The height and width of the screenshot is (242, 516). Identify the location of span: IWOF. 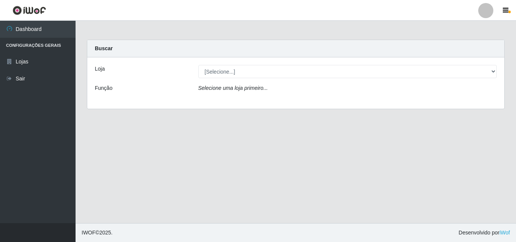
(88, 233).